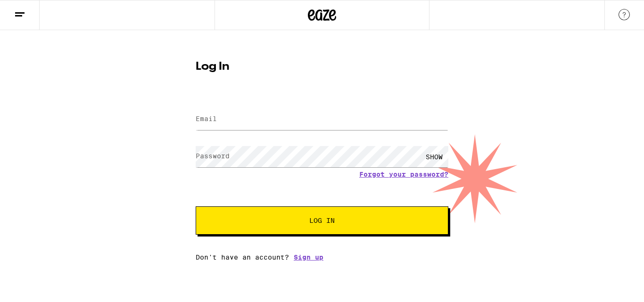  What do you see at coordinates (322, 67) in the screenshot?
I see `h1: Log In` at bounding box center [322, 67].